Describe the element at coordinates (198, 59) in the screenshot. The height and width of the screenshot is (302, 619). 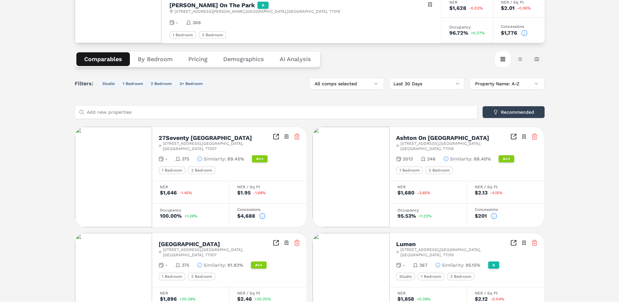
I see `button: Pricing` at that location.